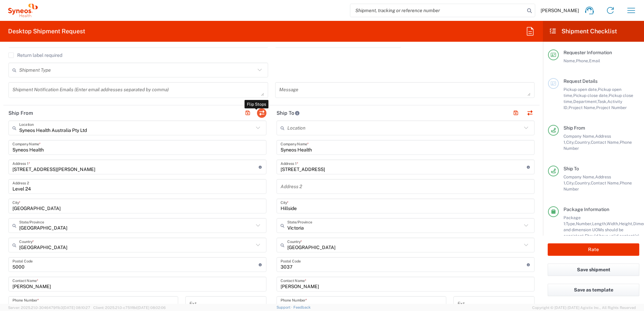  Describe the element at coordinates (613, 224) in the screenshot. I see `span: Width,` at that location.